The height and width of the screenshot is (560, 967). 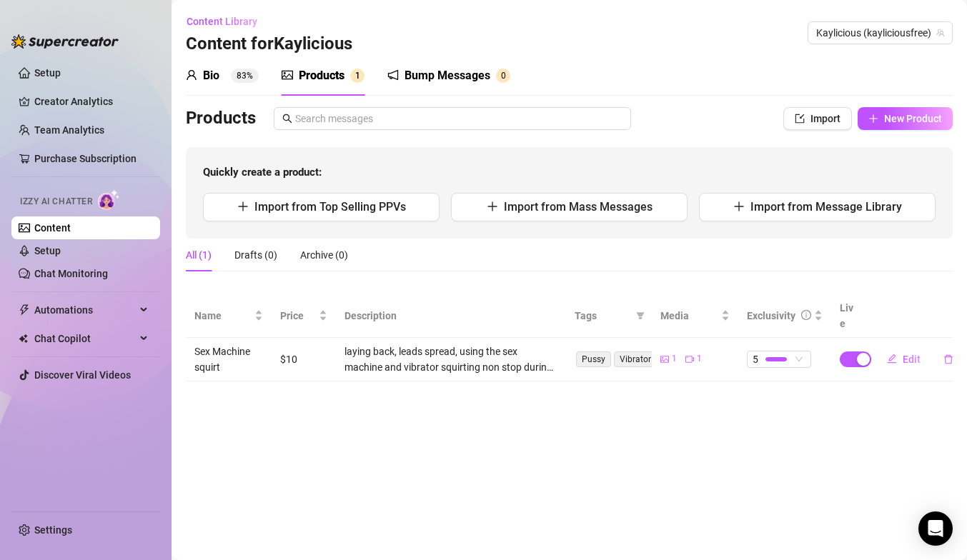 I want to click on th: Price, so click(x=304, y=316).